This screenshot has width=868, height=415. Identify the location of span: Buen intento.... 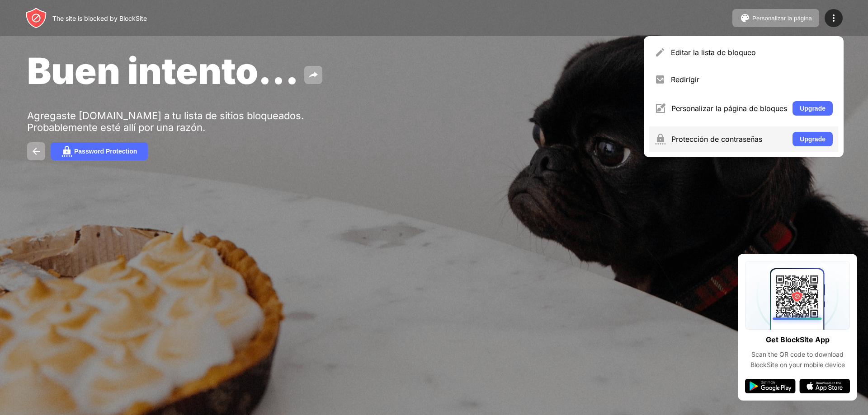
(163, 70).